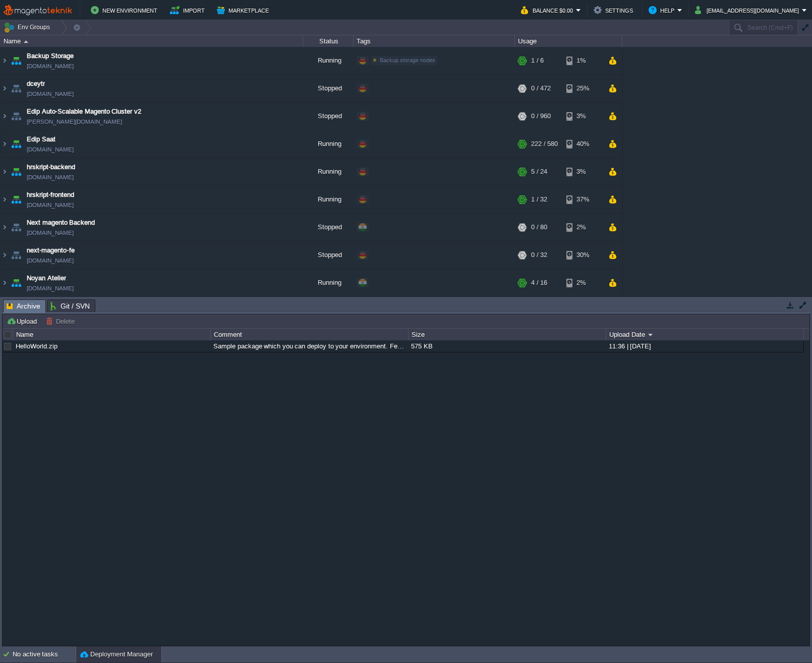 The image size is (812, 663). What do you see at coordinates (568, 41) in the screenshot?
I see `div: Usage` at bounding box center [568, 41].